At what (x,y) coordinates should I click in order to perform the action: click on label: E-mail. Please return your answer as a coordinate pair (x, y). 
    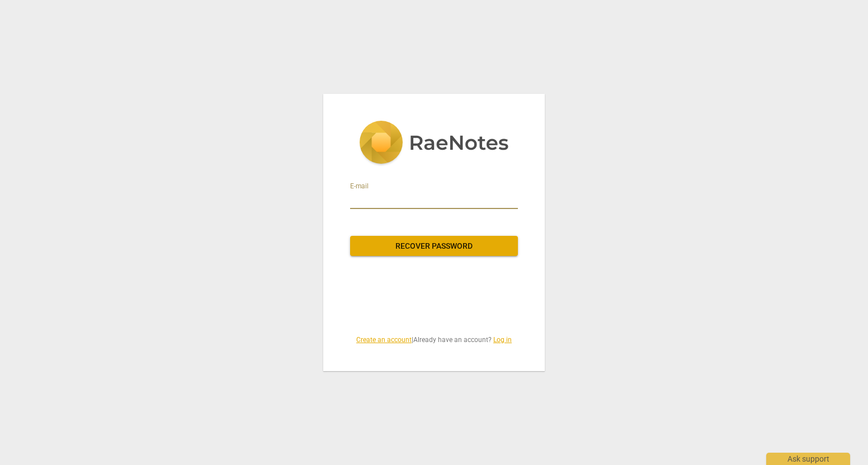
    Looking at the image, I should click on (359, 187).